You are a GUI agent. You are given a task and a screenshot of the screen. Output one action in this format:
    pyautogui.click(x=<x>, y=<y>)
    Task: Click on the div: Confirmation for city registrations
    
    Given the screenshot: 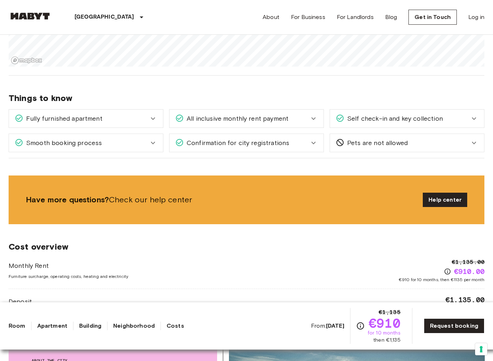 What is the action you would take?
    pyautogui.click(x=246, y=143)
    